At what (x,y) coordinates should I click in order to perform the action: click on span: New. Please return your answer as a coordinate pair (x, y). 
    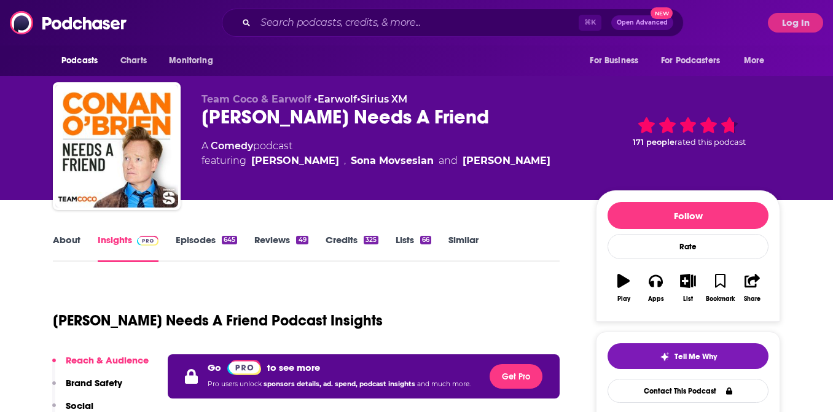
    Looking at the image, I should click on (661, 13).